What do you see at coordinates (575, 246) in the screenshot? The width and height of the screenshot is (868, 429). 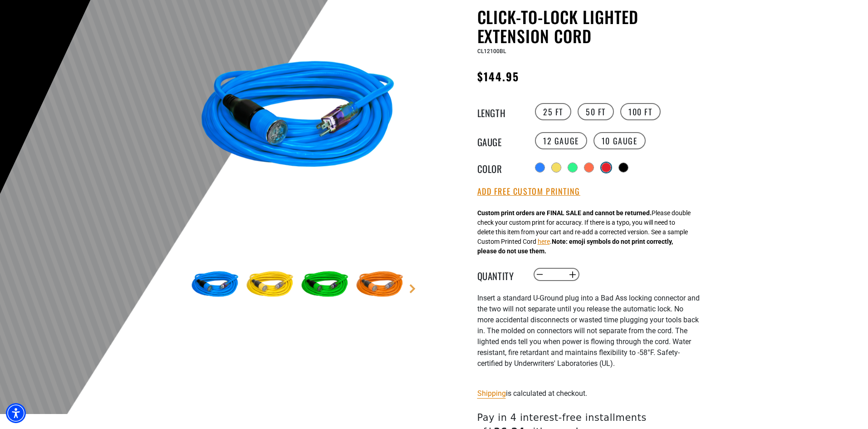 I see `strong: Note: emoji symbols do not print correctly, please do not use them.` at bounding box center [575, 246].